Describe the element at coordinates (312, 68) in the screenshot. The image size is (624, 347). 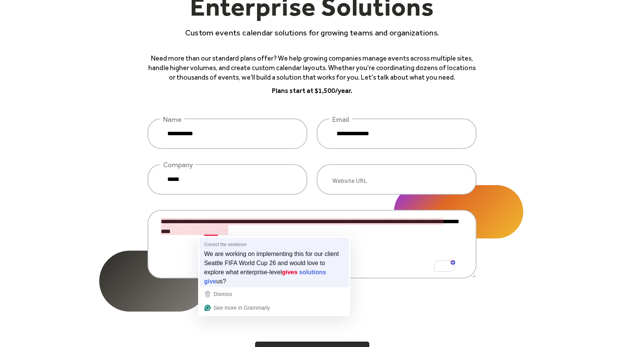
I see `p: Need more than our standard plans offer? We help growing companies manage events across multiple ...` at that location.